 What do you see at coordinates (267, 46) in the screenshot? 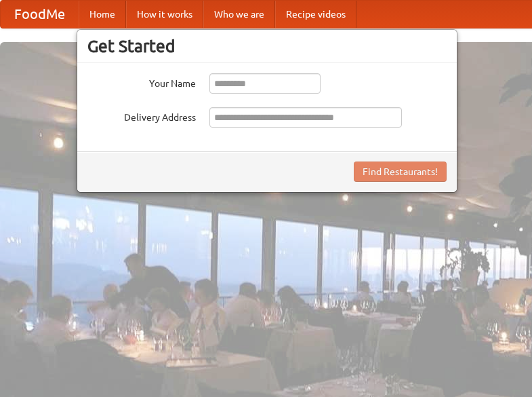
I see `h3: Get Started` at bounding box center [267, 46].